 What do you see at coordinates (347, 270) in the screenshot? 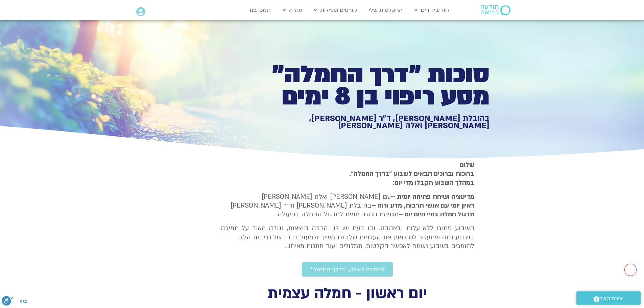
I see `span: לתמיכה בשבוע ״בדרך החמלה״` at bounding box center [347, 270].